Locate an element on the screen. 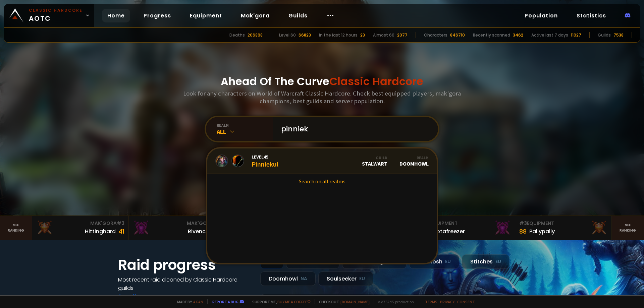  a: Statistics is located at coordinates (591, 16).